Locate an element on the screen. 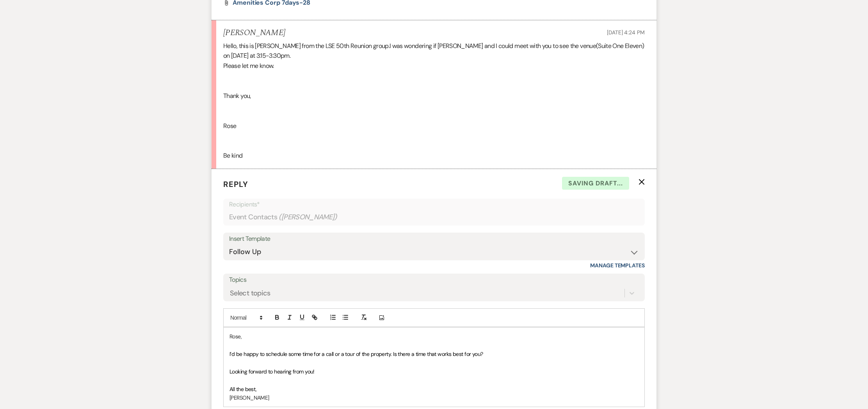 The height and width of the screenshot is (409, 868). label: Topics is located at coordinates (434, 280).